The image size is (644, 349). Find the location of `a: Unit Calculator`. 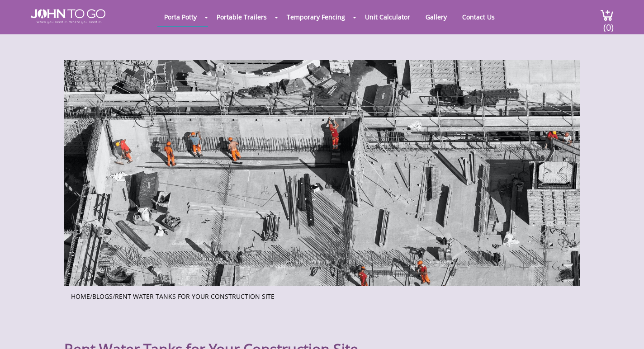

a: Unit Calculator is located at coordinates (388, 17).